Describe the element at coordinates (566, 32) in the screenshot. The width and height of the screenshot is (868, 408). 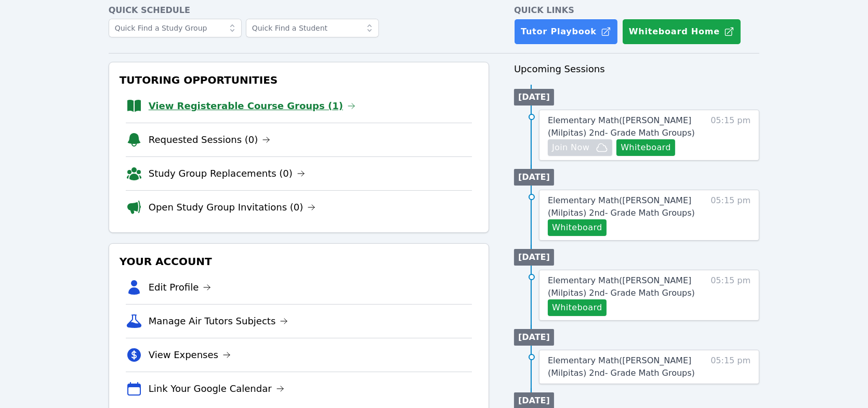
I see `a: Tutor Playbook` at that location.